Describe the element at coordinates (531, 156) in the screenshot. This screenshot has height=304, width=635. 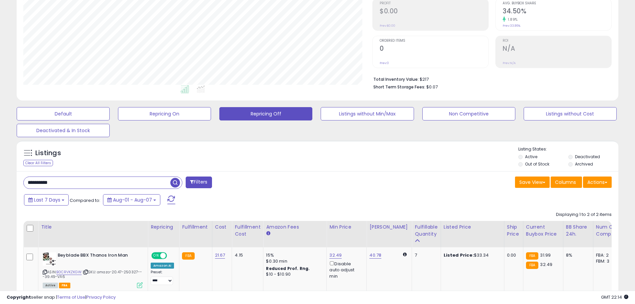
I see `label: Active` at that location.